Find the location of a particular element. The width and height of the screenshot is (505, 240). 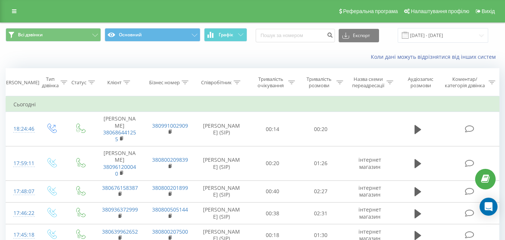

a: 380961200040 is located at coordinates (120, 170).